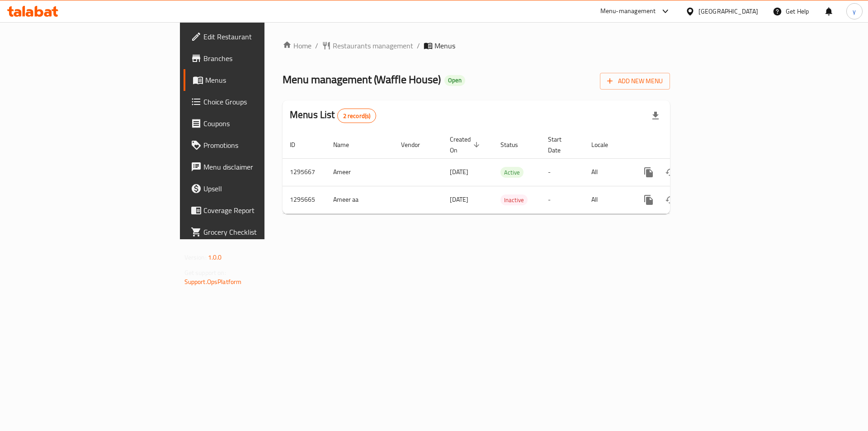 The image size is (868, 431). What do you see at coordinates (332, 115) in the screenshot?
I see `h2: Menus List` at bounding box center [332, 115].